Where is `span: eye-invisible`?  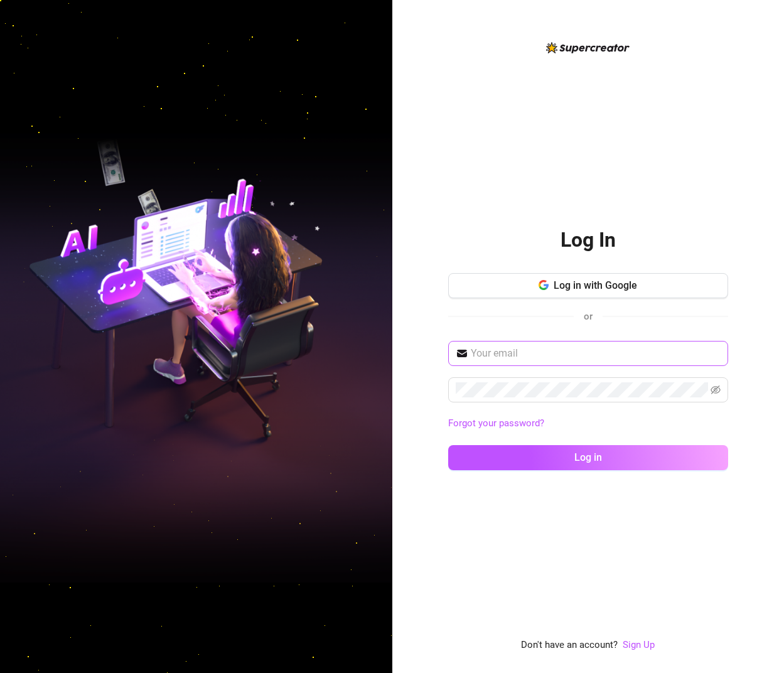 span: eye-invisible is located at coordinates (715, 390).